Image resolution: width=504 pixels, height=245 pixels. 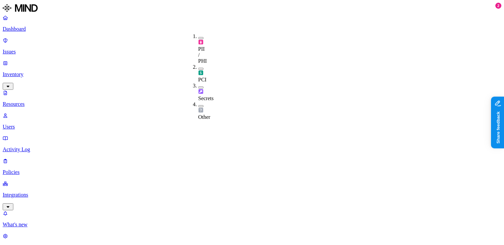 What do you see at coordinates (201, 73) in the screenshot?
I see `img: pci.svg` at bounding box center [201, 73].